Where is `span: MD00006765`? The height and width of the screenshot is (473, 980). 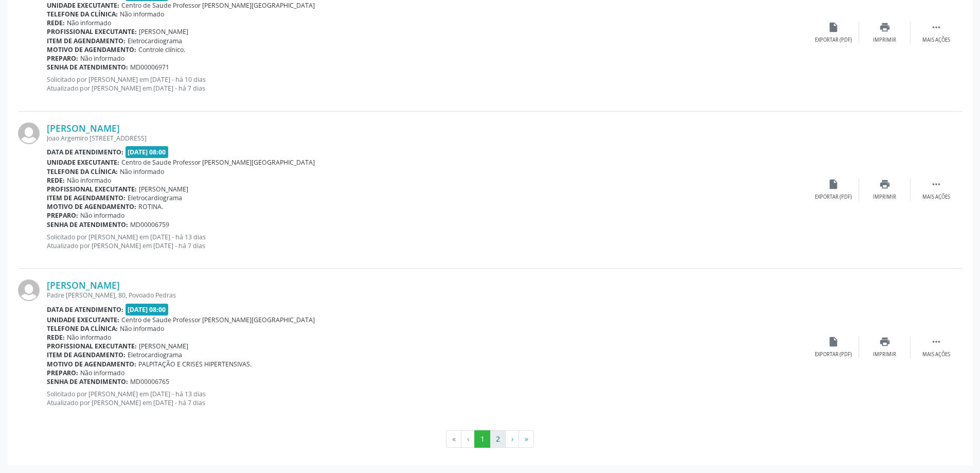 span: MD00006765 is located at coordinates (150, 381).